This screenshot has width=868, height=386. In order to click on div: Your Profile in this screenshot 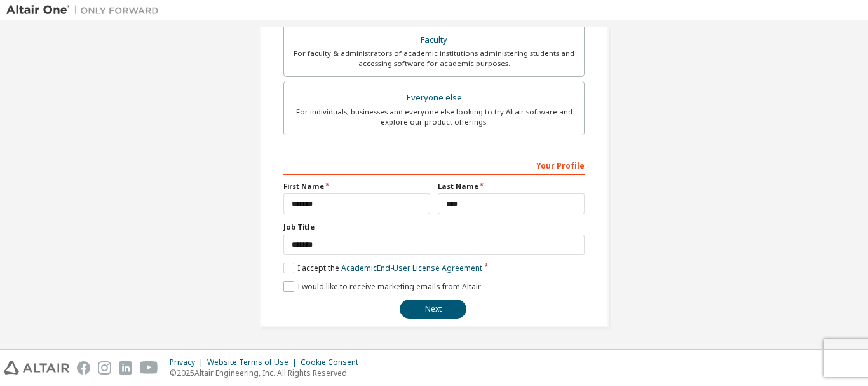, I will do `click(434, 165)`.